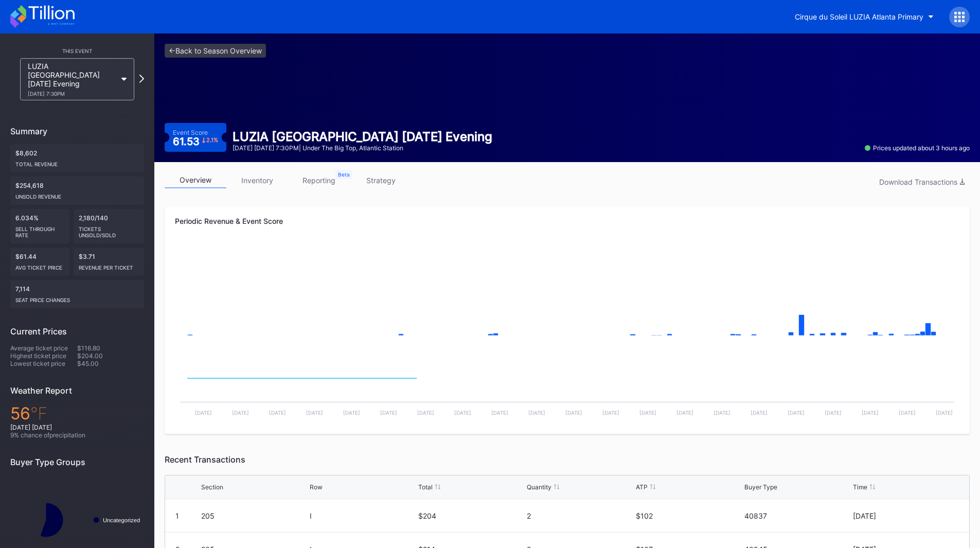  Describe the element at coordinates (77, 294) in the screenshot. I see `div: 7,114` at that location.